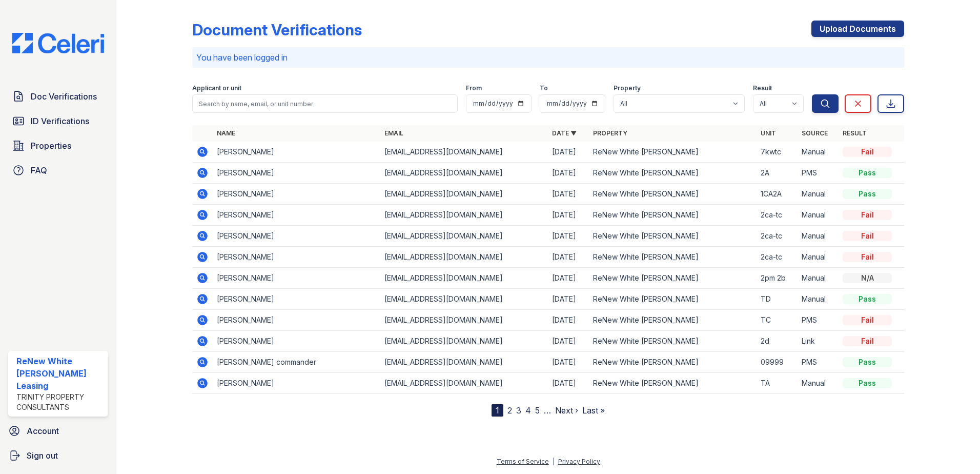 The height and width of the screenshot is (474, 980). Describe the element at coordinates (548, 57) in the screenshot. I see `p: You have been logged in` at that location.